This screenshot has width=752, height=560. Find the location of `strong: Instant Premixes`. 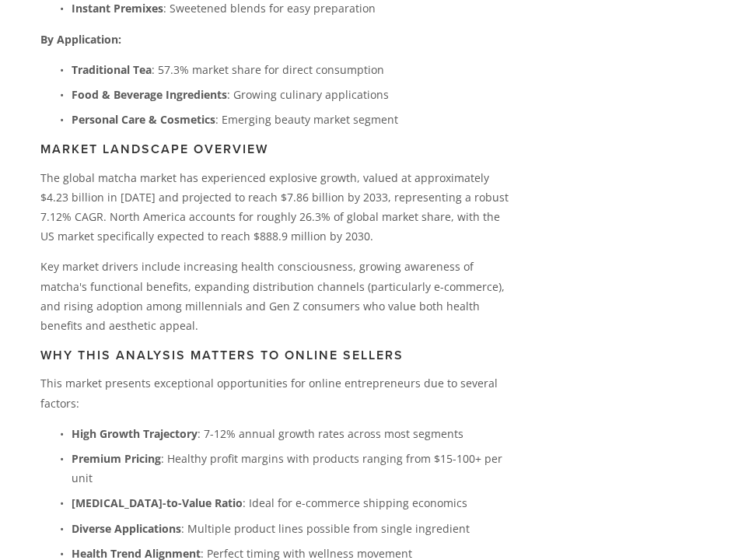

strong: Instant Premixes is located at coordinates (118, 8).